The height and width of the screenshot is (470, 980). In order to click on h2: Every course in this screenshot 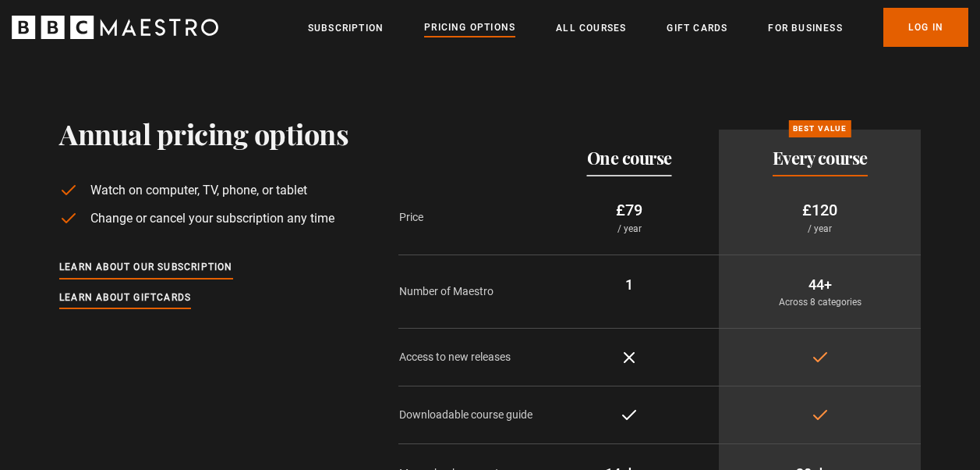, I will do `click(820, 158)`.